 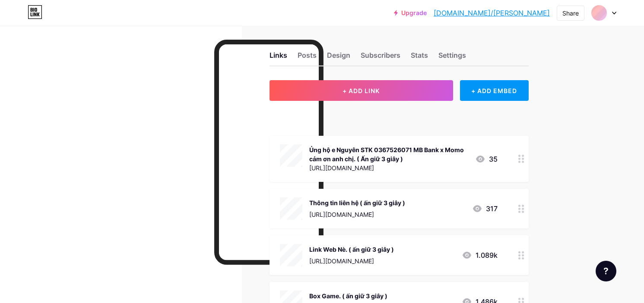 I want to click on div: Stats, so click(x=419, y=58).